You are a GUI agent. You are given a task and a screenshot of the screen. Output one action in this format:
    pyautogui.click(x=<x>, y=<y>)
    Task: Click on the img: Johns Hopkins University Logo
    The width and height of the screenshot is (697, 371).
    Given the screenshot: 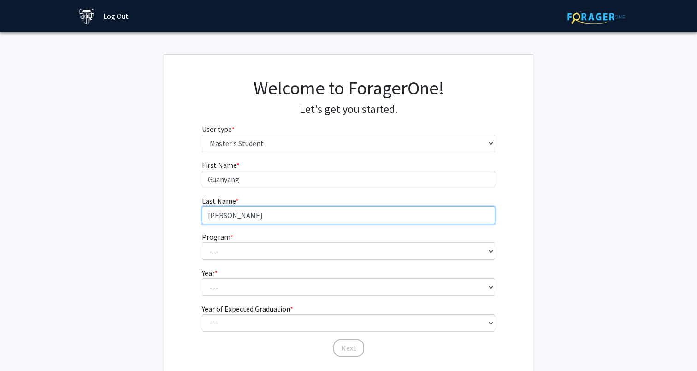 What is the action you would take?
    pyautogui.click(x=87, y=16)
    